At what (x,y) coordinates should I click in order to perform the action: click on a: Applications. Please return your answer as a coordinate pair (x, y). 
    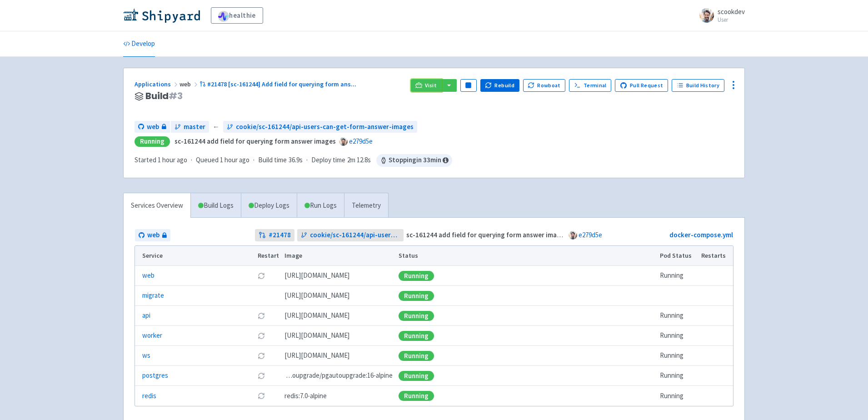
    Looking at the image, I should click on (157, 84).